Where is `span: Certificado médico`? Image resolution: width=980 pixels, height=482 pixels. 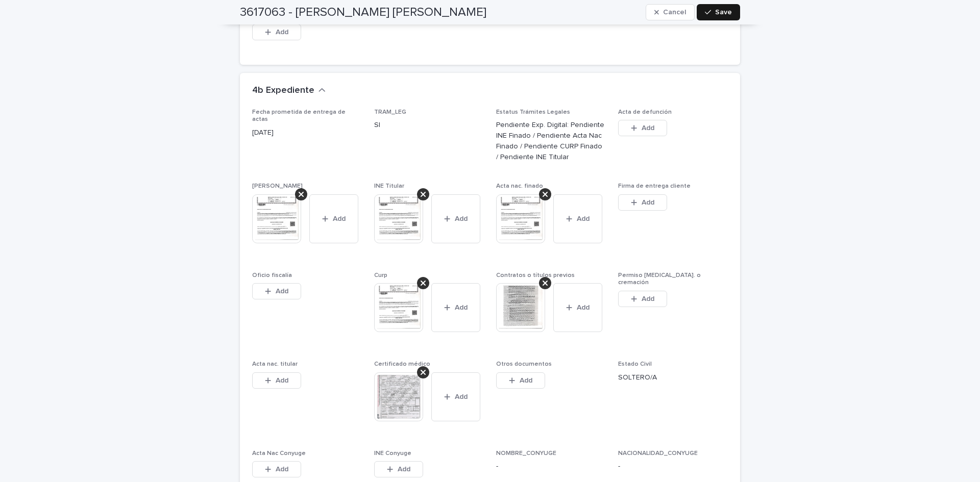 span: Certificado médico is located at coordinates (402, 364).